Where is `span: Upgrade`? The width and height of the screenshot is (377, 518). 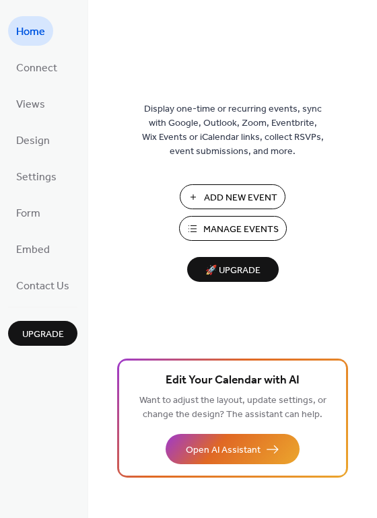 span: Upgrade is located at coordinates (43, 334).